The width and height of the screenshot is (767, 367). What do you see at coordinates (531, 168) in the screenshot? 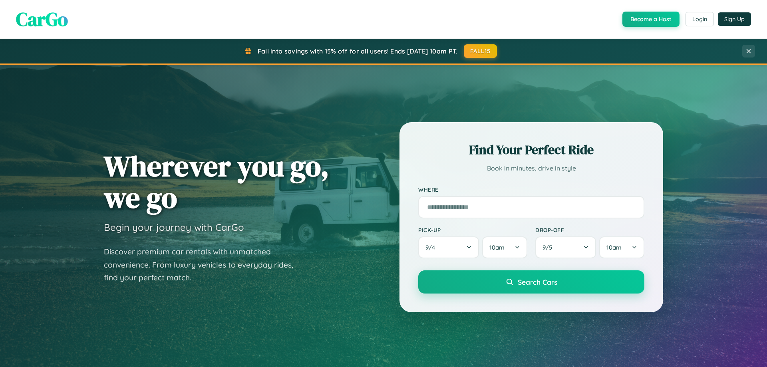
I see `p: Book in minutes, drive in style` at bounding box center [531, 168].